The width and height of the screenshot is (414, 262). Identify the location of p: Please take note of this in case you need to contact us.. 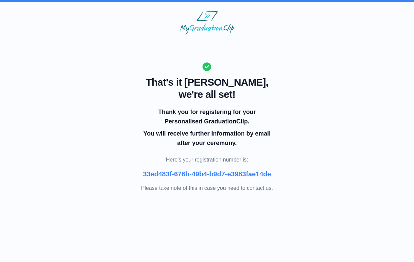
(207, 188).